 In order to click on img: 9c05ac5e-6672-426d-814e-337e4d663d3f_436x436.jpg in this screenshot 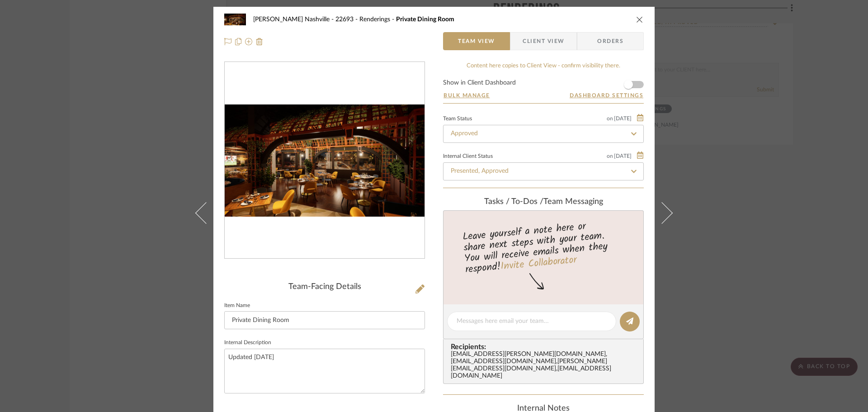, I will do `click(325, 160)`.